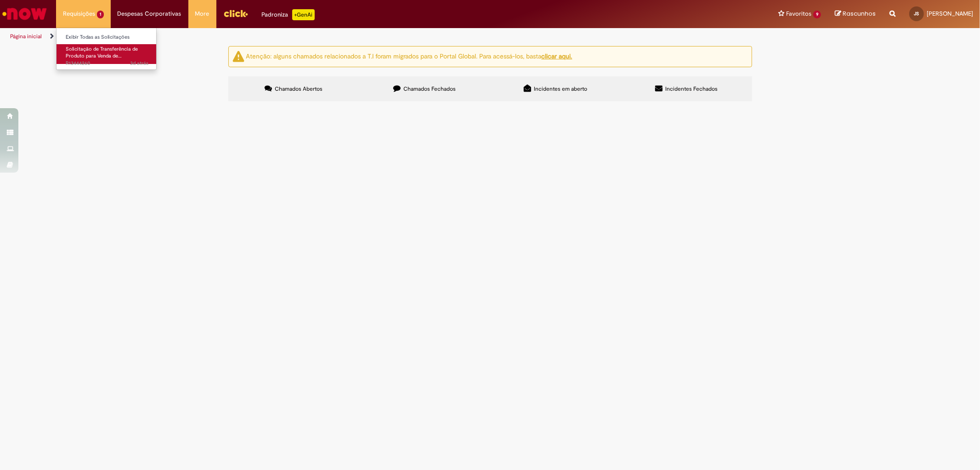  Describe the element at coordinates (692, 89) in the screenshot. I see `span: Incidentes Fechados` at that location.